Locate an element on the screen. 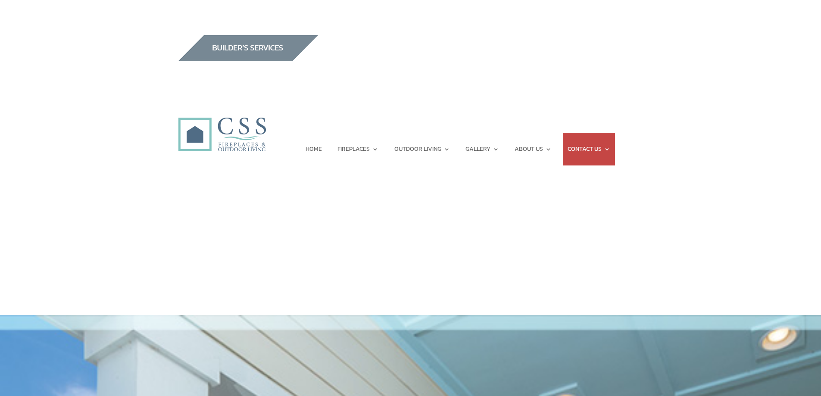 This screenshot has width=821, height=396. a: GALLERY is located at coordinates (482, 149).